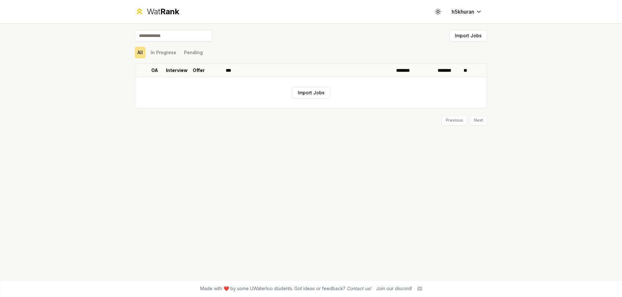 The height and width of the screenshot is (297, 622). What do you see at coordinates (157, 12) in the screenshot?
I see `a: WatRank` at bounding box center [157, 12].